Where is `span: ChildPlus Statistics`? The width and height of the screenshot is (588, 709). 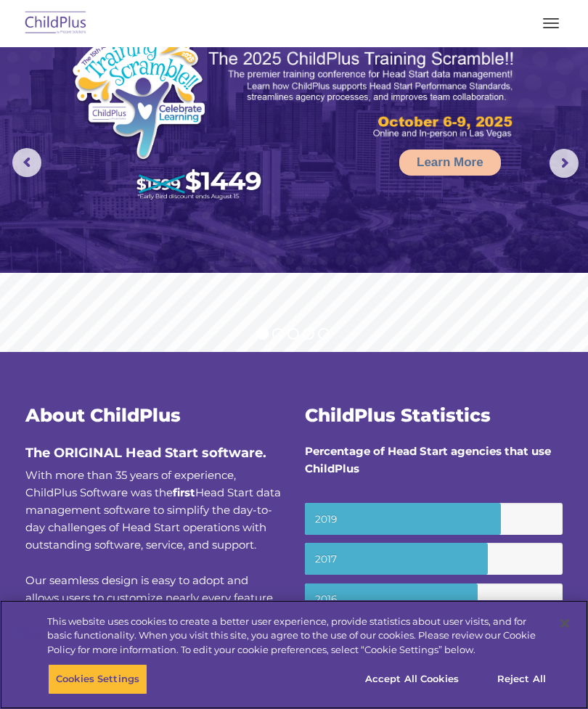
span: ChildPlus Statistics is located at coordinates (397, 415).